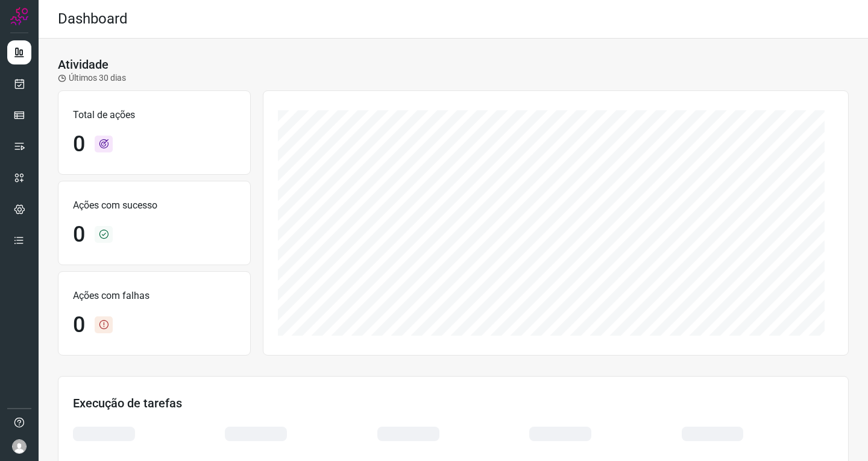  I want to click on h2: Dashboard, so click(93, 18).